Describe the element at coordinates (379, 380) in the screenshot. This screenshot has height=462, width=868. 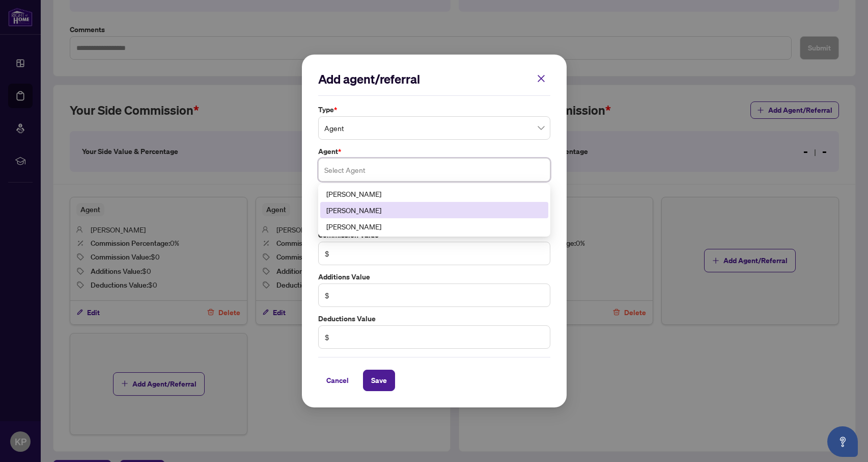
I see `span: Save` at that location.